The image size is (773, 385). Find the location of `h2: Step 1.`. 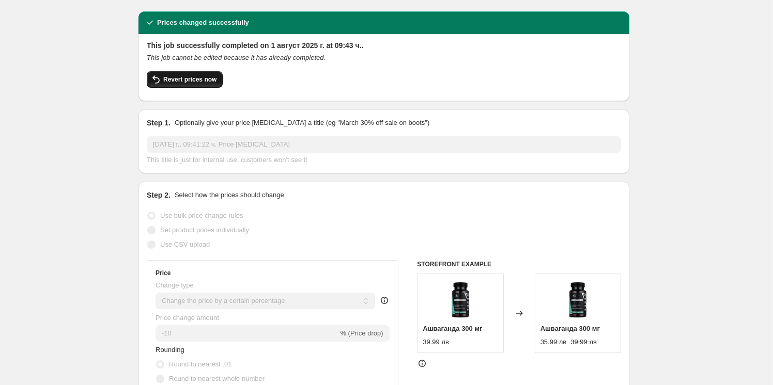

h2: Step 1. is located at coordinates (159, 123).